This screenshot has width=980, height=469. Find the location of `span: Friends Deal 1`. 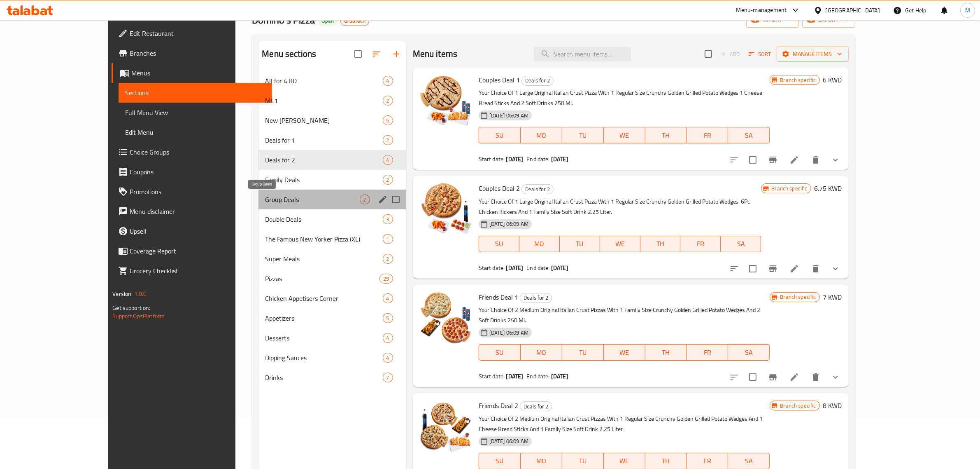

span: Friends Deal 1 is located at coordinates (498, 297).